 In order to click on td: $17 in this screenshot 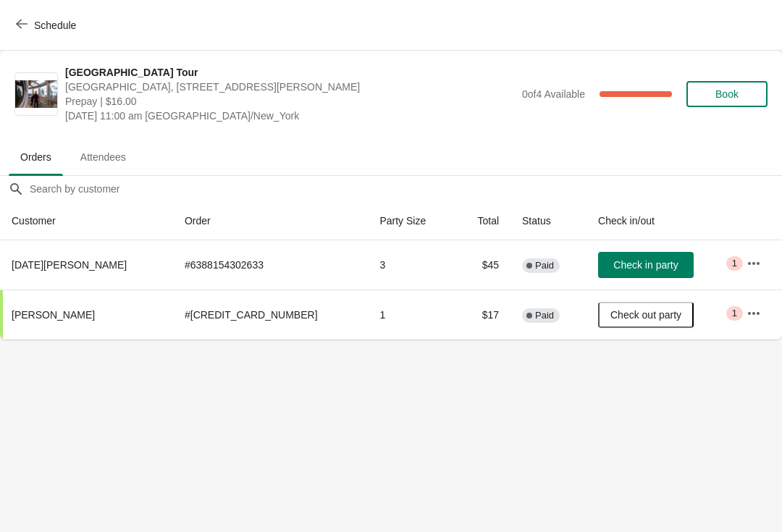, I will do `click(482, 314)`.